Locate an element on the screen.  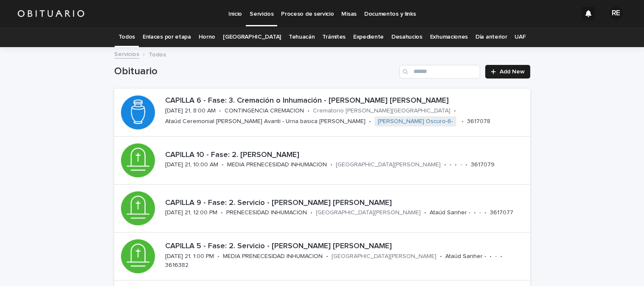
a: Expediente is located at coordinates (369, 37).